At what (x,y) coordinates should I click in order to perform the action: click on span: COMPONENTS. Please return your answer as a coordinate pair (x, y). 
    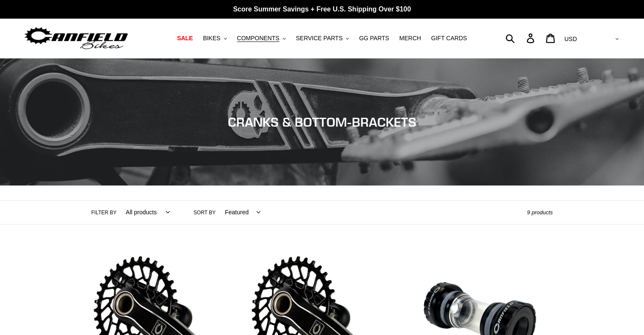
    Looking at the image, I should click on (258, 38).